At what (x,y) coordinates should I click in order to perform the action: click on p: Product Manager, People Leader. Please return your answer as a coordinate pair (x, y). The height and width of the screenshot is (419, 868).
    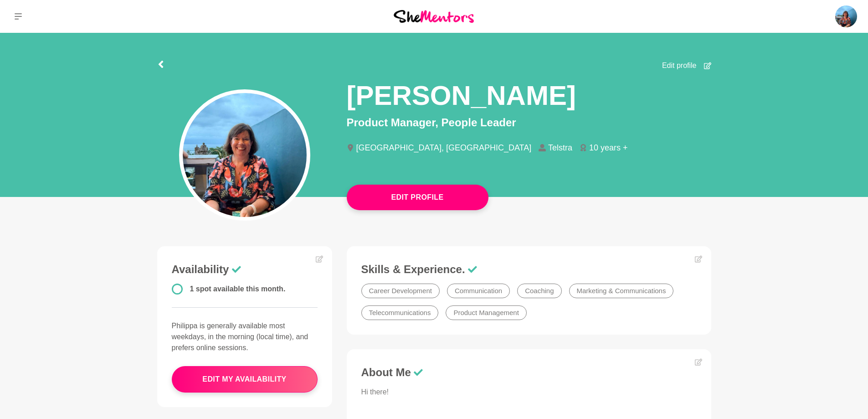
    Looking at the image, I should click on (529, 123).